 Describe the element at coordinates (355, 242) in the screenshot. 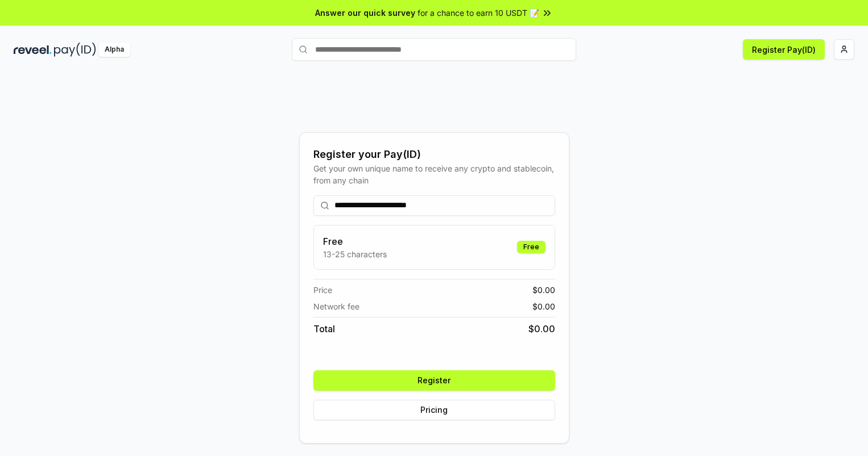

I see `h3: Free` at that location.